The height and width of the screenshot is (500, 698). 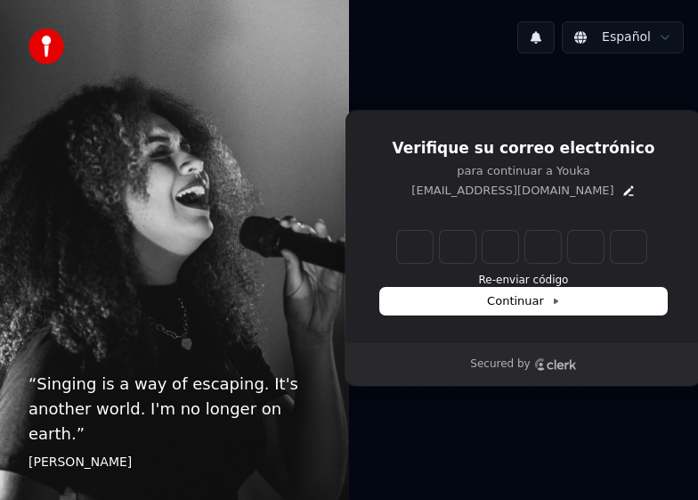 I want to click on button: Edit, so click(x=629, y=191).